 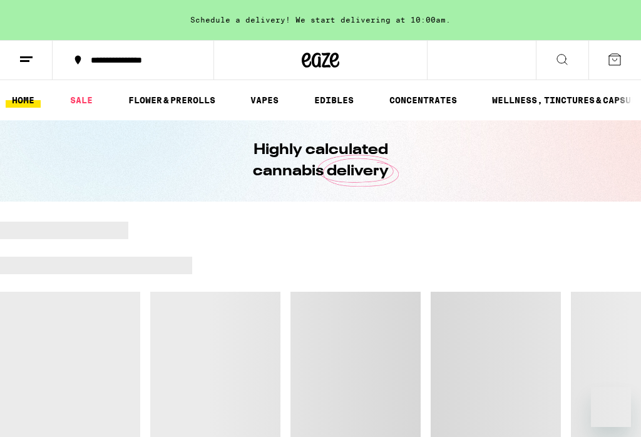 What do you see at coordinates (423, 100) in the screenshot?
I see `a: CONCENTRATES` at bounding box center [423, 100].